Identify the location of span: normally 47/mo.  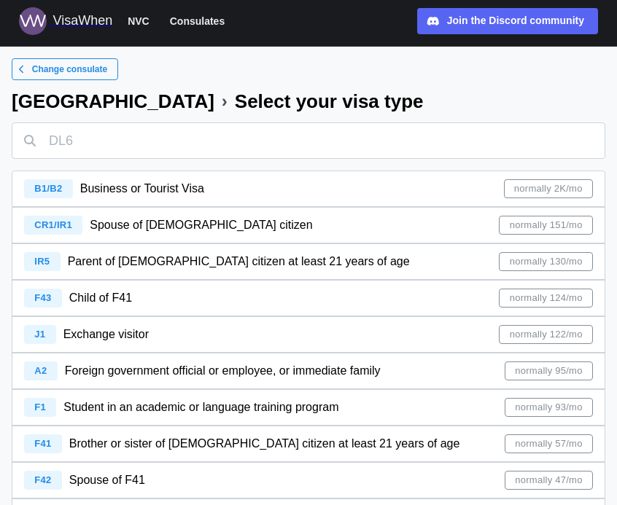
(548, 480).